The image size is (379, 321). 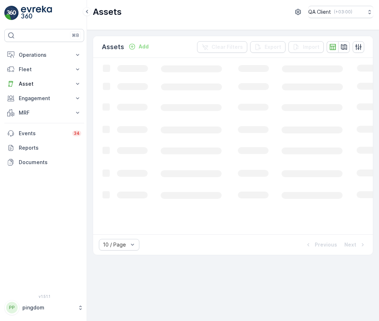 I want to click on div: PP, so click(x=12, y=307).